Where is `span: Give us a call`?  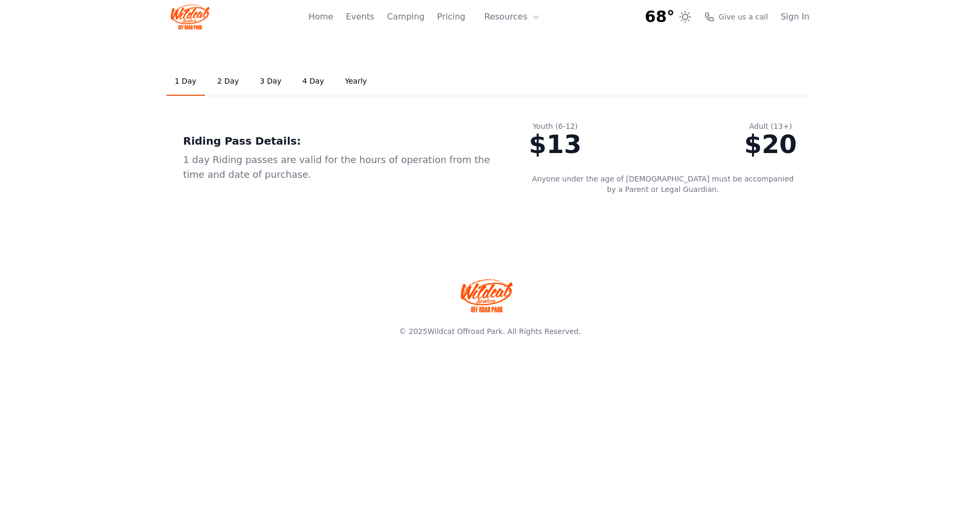
span: Give us a call is located at coordinates (744, 17).